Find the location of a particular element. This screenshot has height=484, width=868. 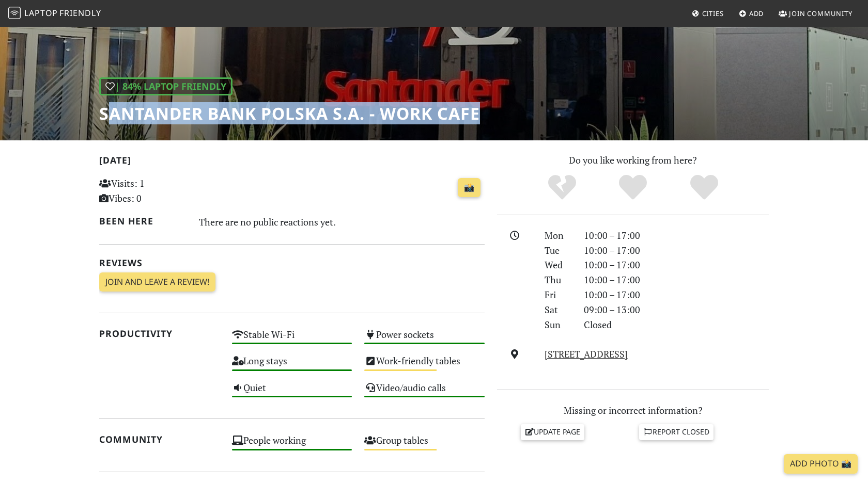

div: Closed is located at coordinates (676, 324).